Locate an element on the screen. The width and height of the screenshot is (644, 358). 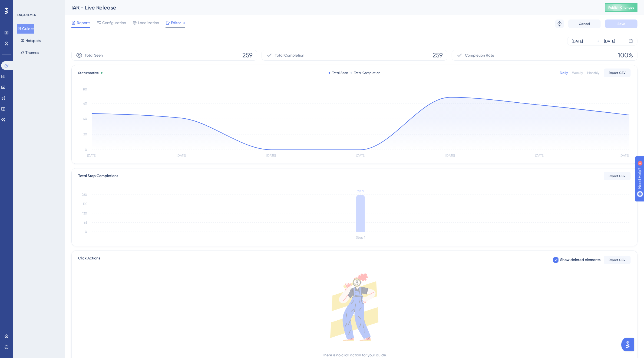
span: Publish Changes is located at coordinates (621, 8).